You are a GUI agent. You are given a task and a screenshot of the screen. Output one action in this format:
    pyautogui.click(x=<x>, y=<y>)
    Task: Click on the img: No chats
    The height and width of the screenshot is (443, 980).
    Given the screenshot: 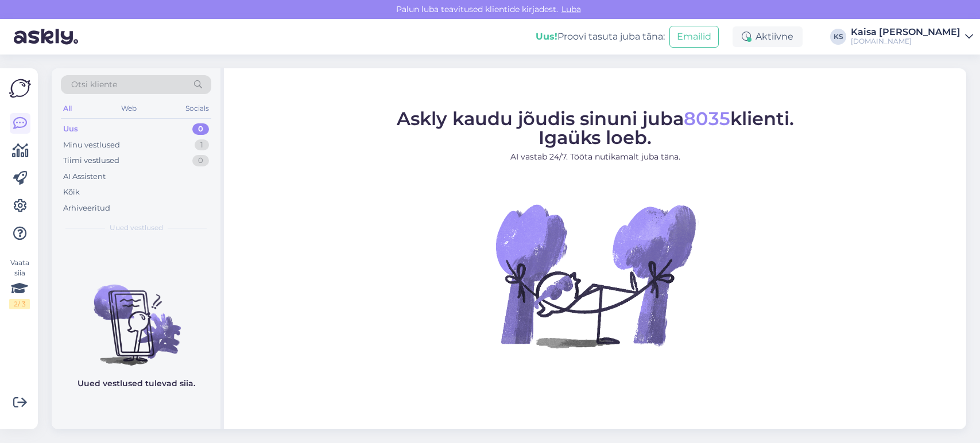 What is the action you would take?
    pyautogui.click(x=136, y=315)
    